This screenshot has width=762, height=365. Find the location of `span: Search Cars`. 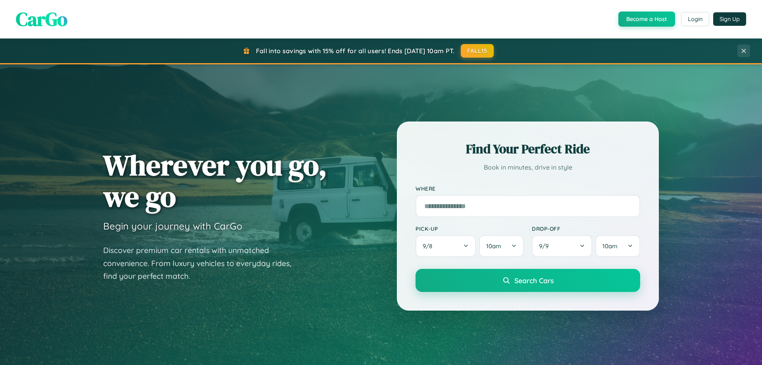

span: Search Cars is located at coordinates (534, 280).